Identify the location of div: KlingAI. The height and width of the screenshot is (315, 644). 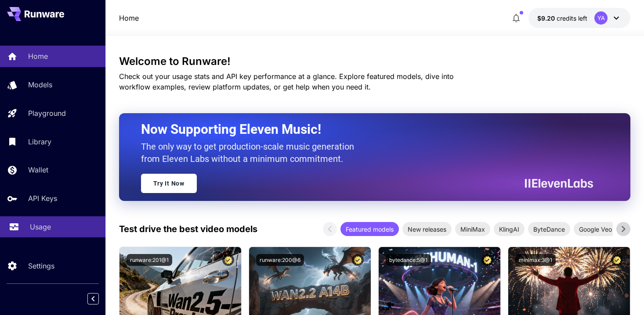
(509, 229).